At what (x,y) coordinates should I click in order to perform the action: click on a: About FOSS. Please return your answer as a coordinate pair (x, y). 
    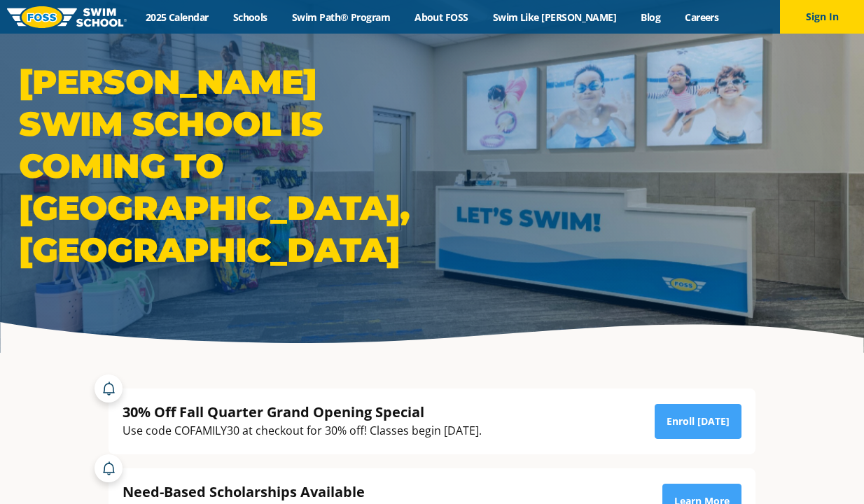
    Looking at the image, I should click on (442, 17).